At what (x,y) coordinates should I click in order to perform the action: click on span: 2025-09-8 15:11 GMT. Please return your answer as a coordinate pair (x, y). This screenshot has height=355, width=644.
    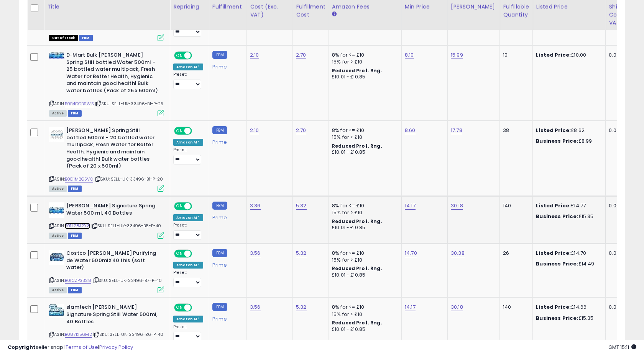
    Looking at the image, I should click on (622, 347).